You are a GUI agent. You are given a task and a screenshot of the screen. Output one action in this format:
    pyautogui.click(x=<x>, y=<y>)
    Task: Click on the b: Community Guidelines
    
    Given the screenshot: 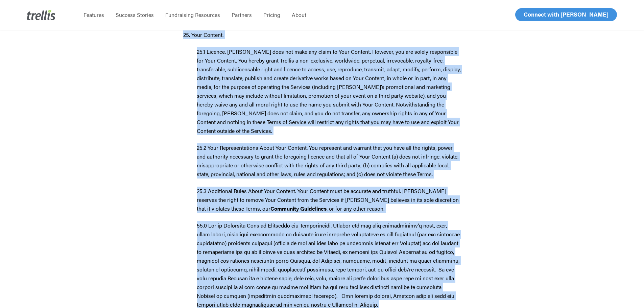 What is the action you would take?
    pyautogui.click(x=299, y=208)
    